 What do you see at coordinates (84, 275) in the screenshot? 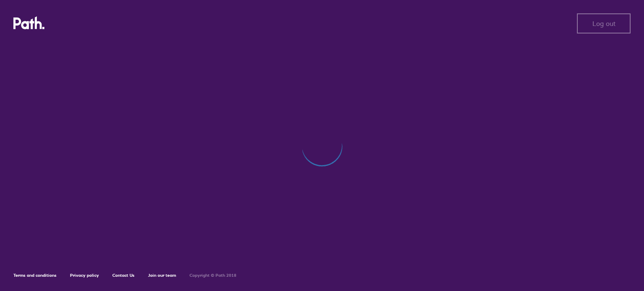
I see `a: Privacy policy` at bounding box center [84, 275].